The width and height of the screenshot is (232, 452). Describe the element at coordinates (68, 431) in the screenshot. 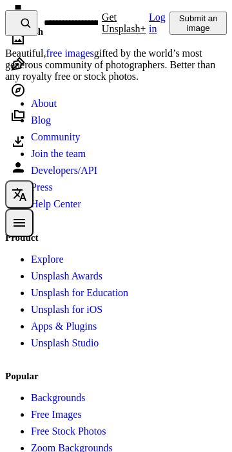

I see `a: Free Stock Photos` at that location.